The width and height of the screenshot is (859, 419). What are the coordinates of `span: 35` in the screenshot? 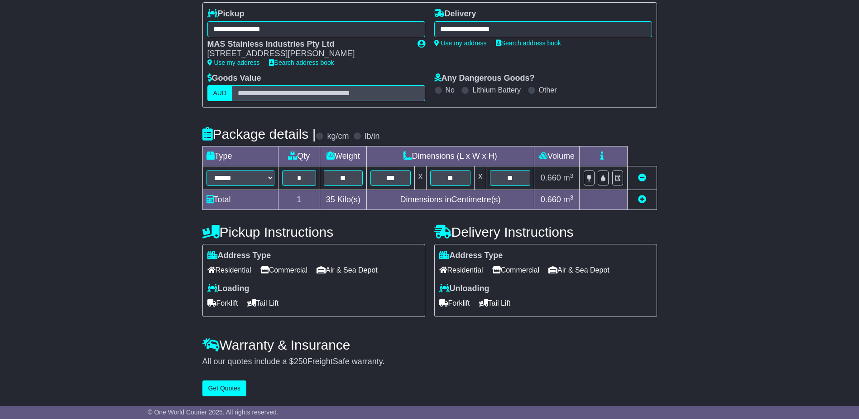 It's located at (331, 199).